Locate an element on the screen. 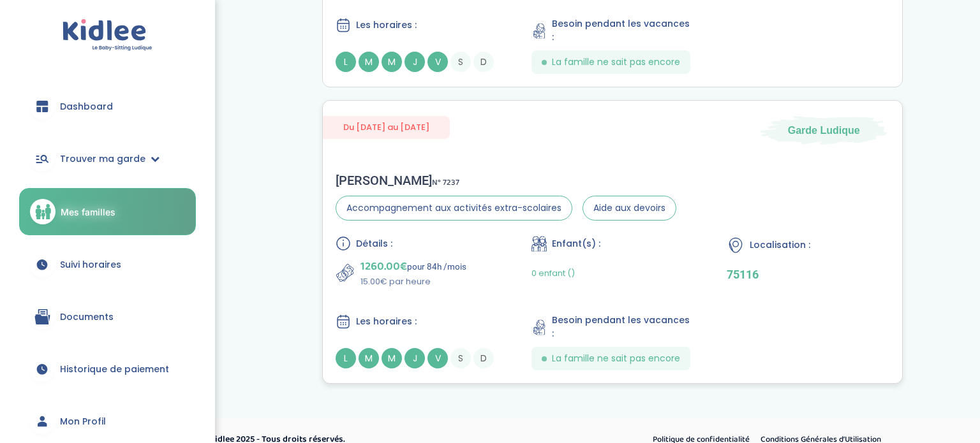 The image size is (980, 443). span: Documents is located at coordinates (87, 317).